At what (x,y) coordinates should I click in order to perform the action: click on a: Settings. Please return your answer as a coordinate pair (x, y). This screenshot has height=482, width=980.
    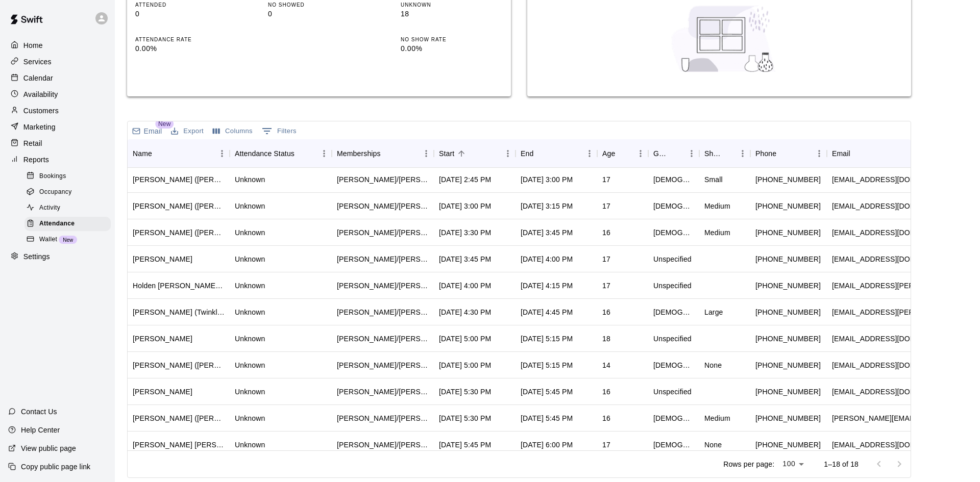
    Looking at the image, I should click on (57, 256).